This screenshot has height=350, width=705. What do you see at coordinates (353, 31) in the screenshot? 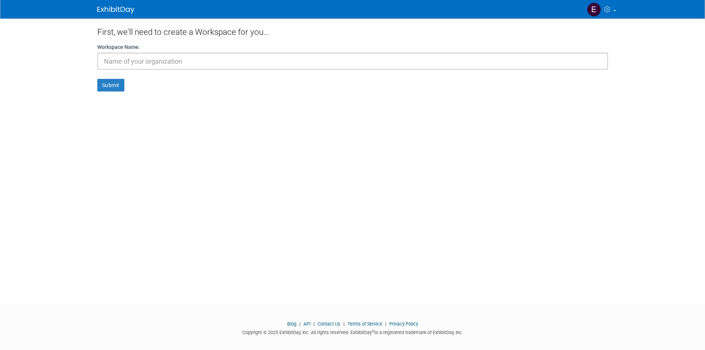
I see `div: First, we'll need to create a Workspace for you...` at bounding box center [353, 31].